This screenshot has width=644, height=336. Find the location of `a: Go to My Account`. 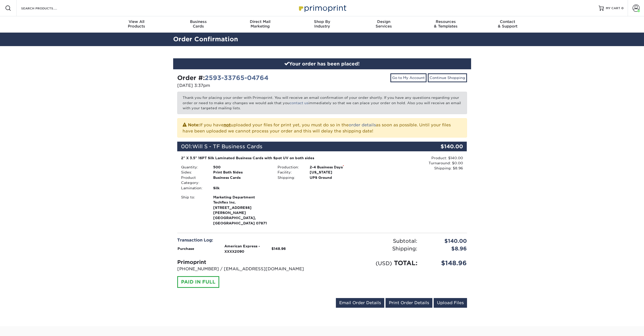

a: Go to My Account is located at coordinates (408, 78).